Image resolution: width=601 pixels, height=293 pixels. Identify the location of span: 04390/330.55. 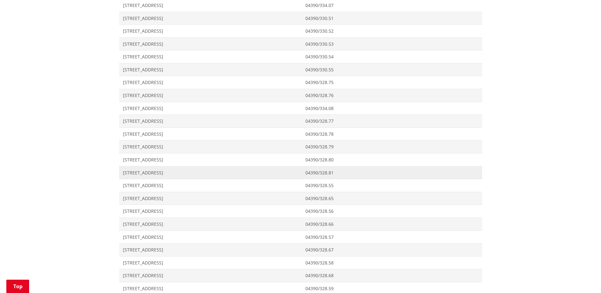
(392, 70).